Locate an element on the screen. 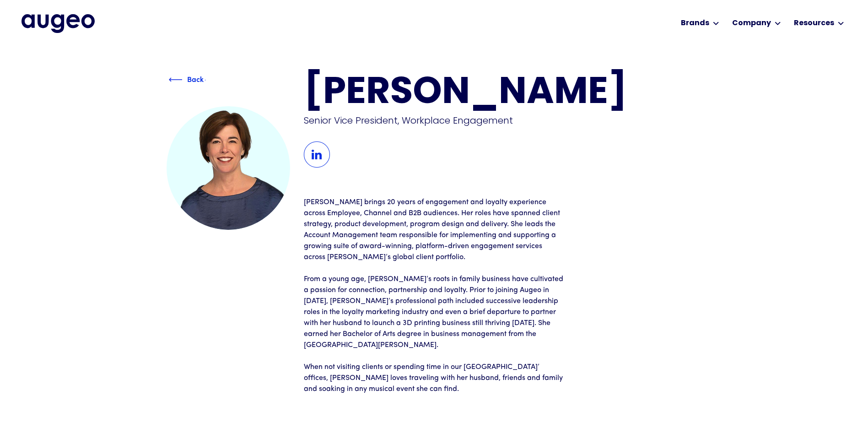 The image size is (868, 423). div: Back is located at coordinates (196, 79).